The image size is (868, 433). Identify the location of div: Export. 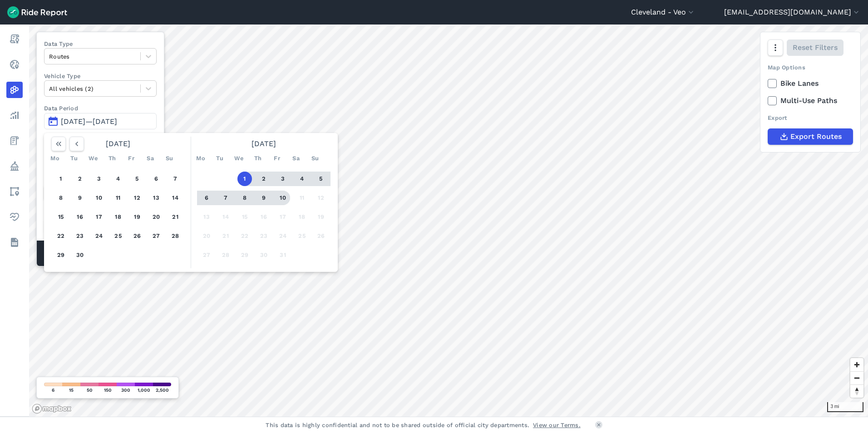
(810, 118).